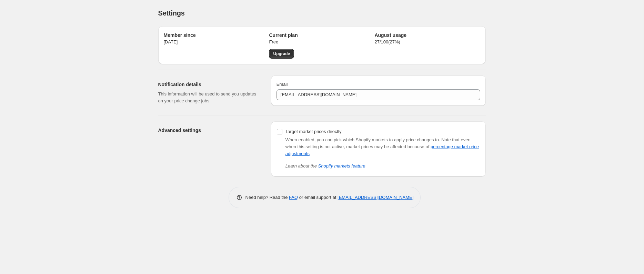 The height and width of the screenshot is (274, 644). What do you see at coordinates (281, 54) in the screenshot?
I see `a: Upgrade` at bounding box center [281, 54].